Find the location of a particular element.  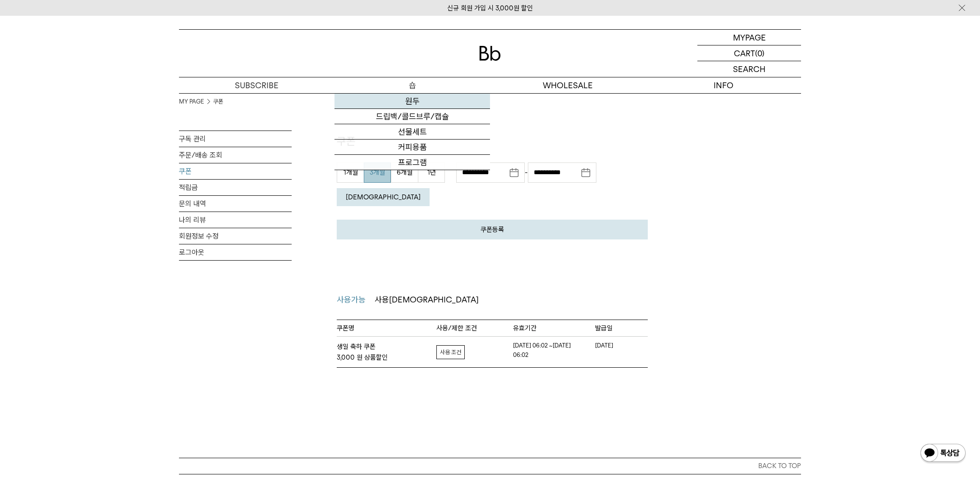

a: MY PAGE is located at coordinates (191, 102).